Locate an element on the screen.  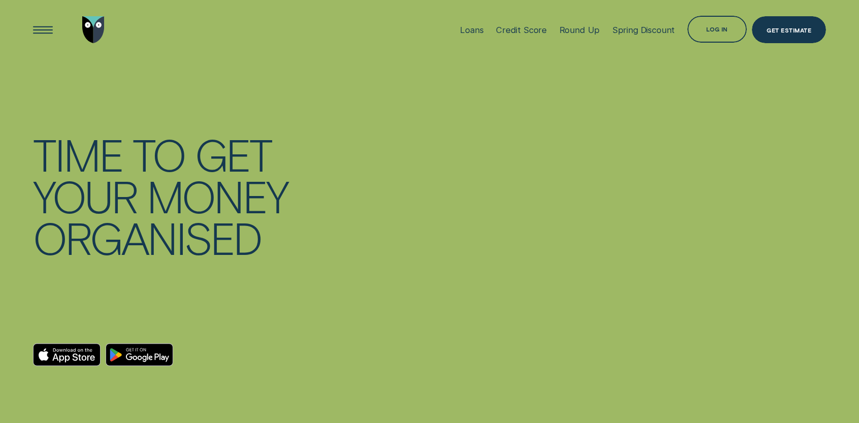
button: Open Menu is located at coordinates (43, 29).